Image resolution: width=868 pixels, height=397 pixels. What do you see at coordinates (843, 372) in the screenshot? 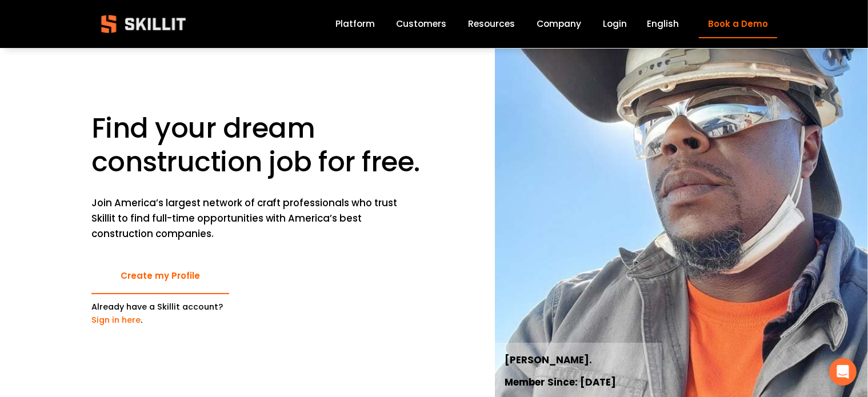
I see `div: Open Intercom Messenger` at bounding box center [843, 372].